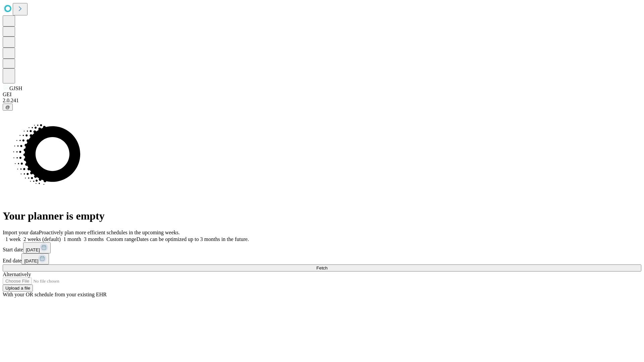 This screenshot has width=644, height=362. I want to click on span: 2 weeks (default), so click(42, 239).